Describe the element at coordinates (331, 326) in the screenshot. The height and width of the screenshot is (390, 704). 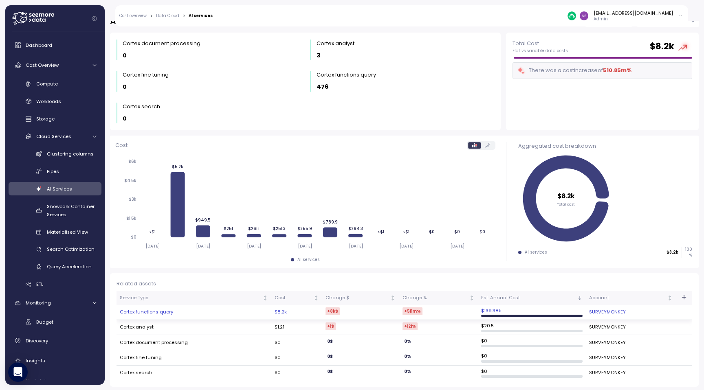
I see `div: +1 $` at that location.